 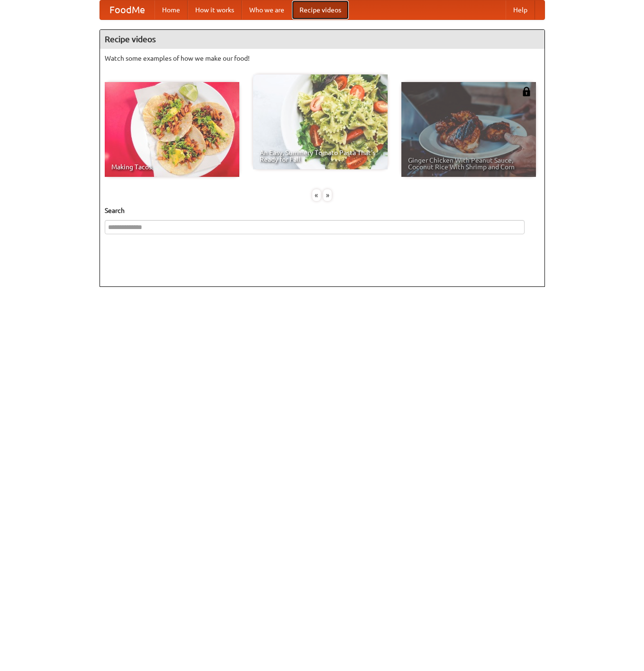 What do you see at coordinates (173, 129) in the screenshot?
I see `a: Making Tacos` at bounding box center [173, 129].